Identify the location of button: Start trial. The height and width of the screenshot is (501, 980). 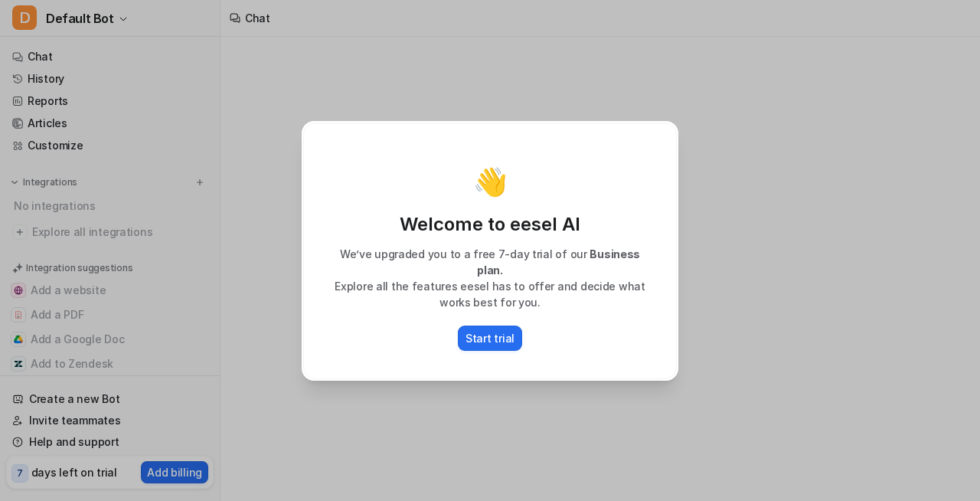
(490, 338).